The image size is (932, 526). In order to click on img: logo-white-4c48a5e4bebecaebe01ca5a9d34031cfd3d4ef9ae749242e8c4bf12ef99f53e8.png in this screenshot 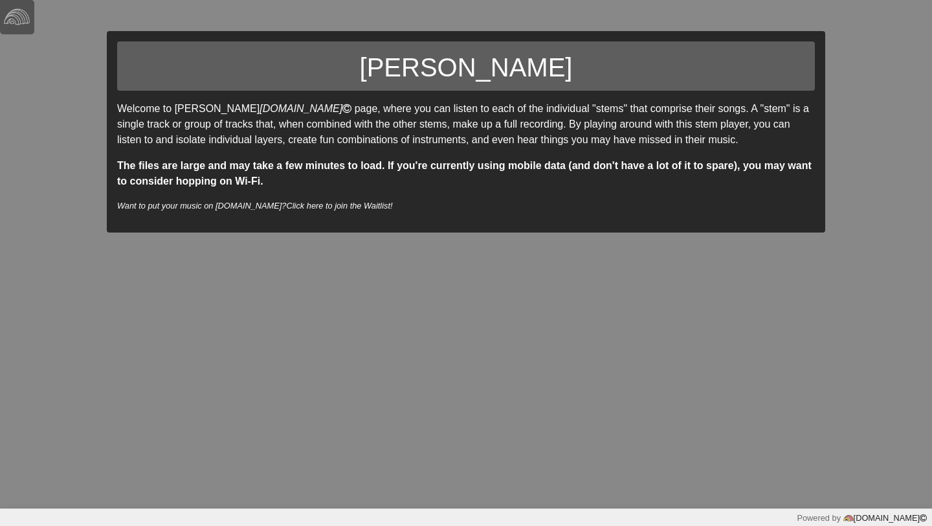, I will do `click(17, 17)`.